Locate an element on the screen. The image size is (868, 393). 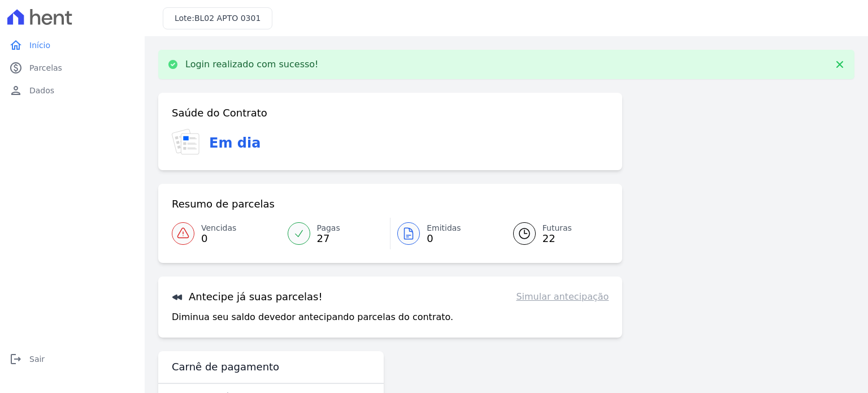
span: Início is located at coordinates (40, 45).